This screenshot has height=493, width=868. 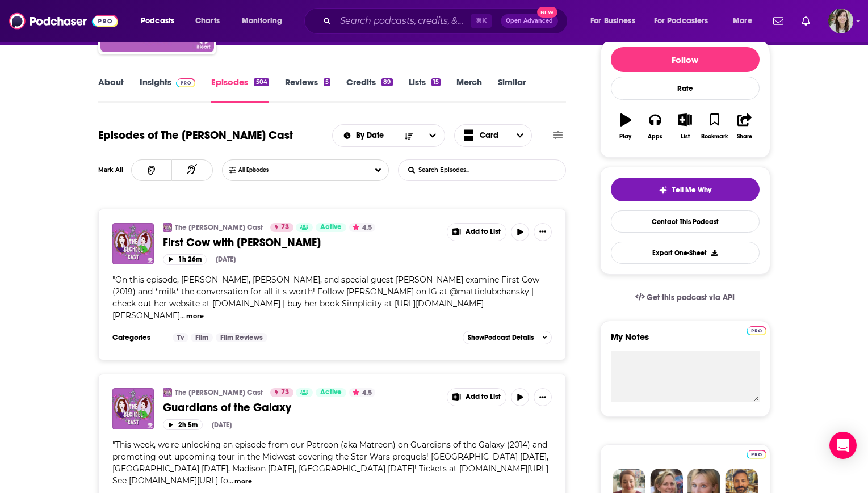 What do you see at coordinates (656, 136) in the screenshot?
I see `div: Apps` at bounding box center [656, 136].